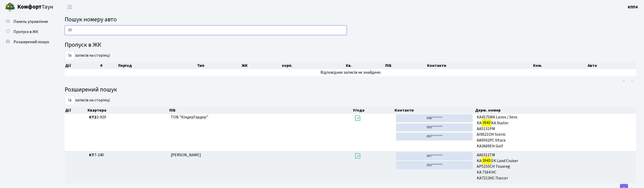  Describe the element at coordinates (128, 155) in the screenshot. I see `span: 7-240` at that location.